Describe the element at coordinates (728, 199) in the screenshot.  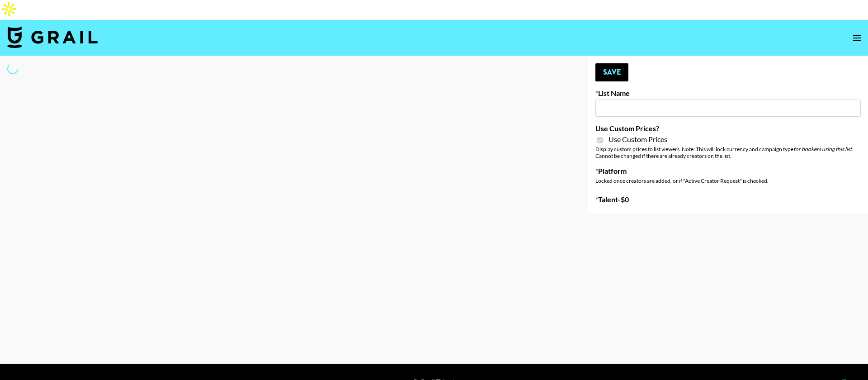
I see `label: Talent - $ 0` at that location.